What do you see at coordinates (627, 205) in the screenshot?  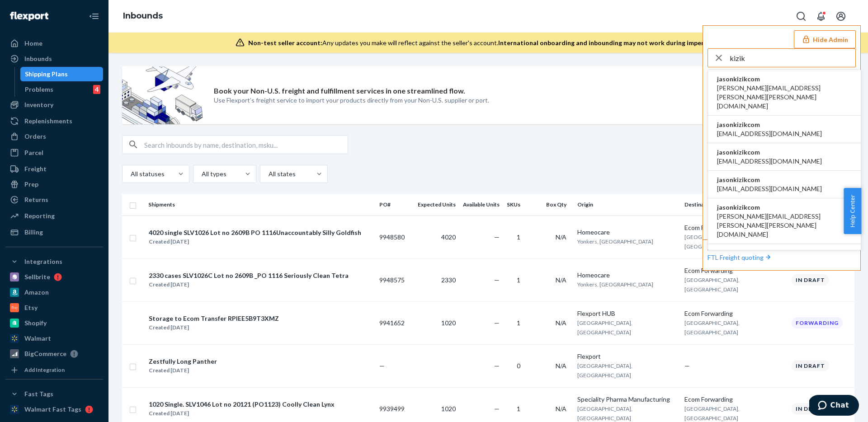 I see `th: Origin` at bounding box center [627, 205].